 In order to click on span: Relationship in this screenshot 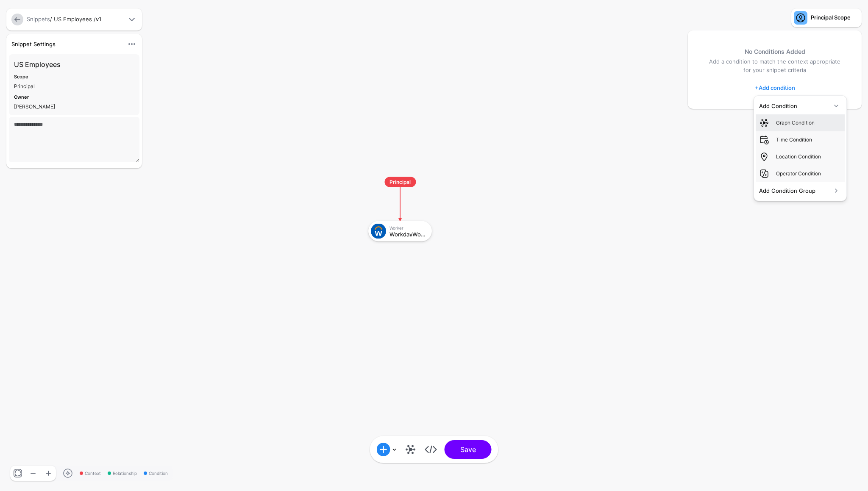, I will do `click(123, 473)`.